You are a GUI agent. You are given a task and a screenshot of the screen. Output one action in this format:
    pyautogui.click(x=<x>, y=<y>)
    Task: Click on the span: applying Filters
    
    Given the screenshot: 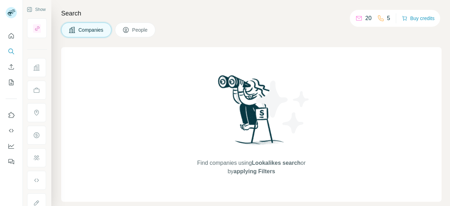 What is the action you would take?
    pyautogui.click(x=254, y=171)
    